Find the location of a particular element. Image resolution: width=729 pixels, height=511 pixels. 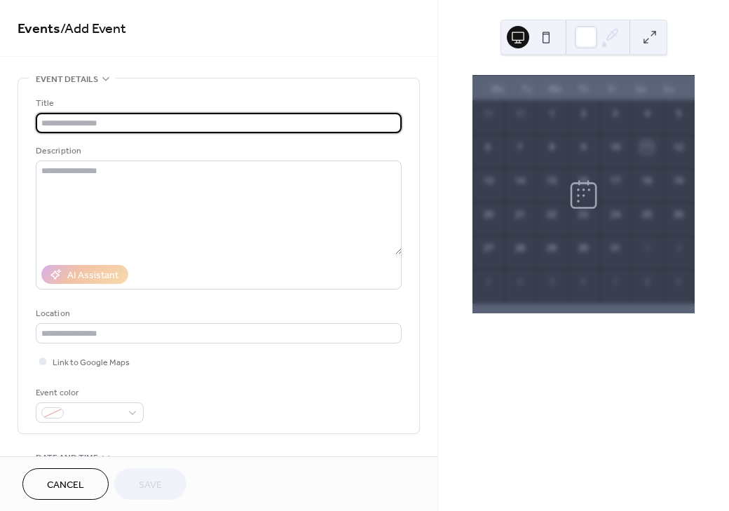

div: Fr is located at coordinates (612, 88).